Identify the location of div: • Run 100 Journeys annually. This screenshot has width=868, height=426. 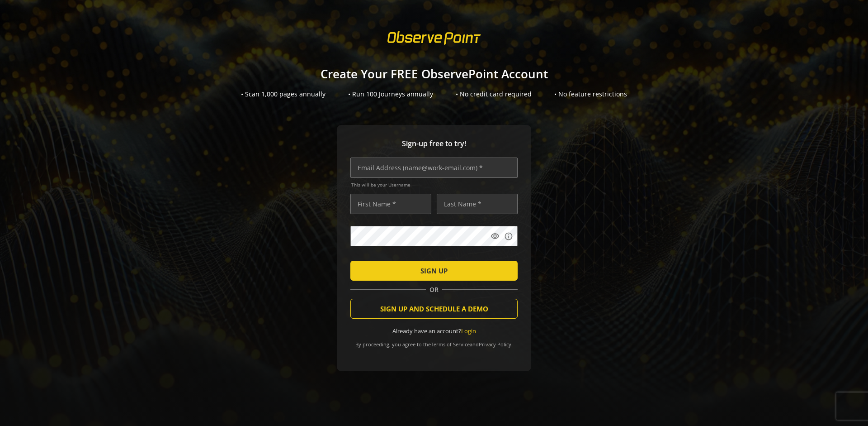
(391, 94).